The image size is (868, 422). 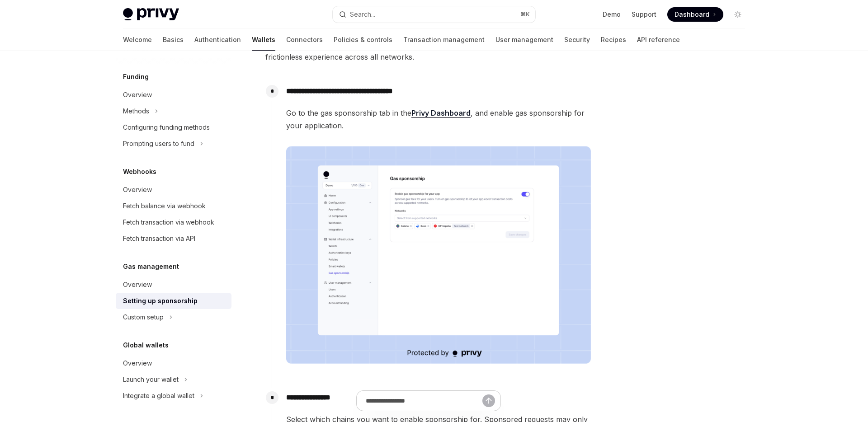 What do you see at coordinates (174, 238) in the screenshot?
I see `a: Fetch transaction via API` at bounding box center [174, 238].